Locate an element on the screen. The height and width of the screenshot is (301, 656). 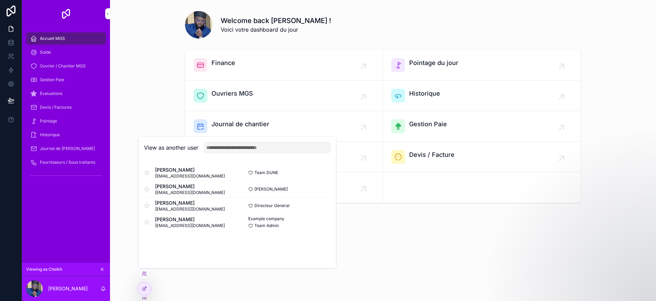
a: Journal de chantier is located at coordinates (284, 126).